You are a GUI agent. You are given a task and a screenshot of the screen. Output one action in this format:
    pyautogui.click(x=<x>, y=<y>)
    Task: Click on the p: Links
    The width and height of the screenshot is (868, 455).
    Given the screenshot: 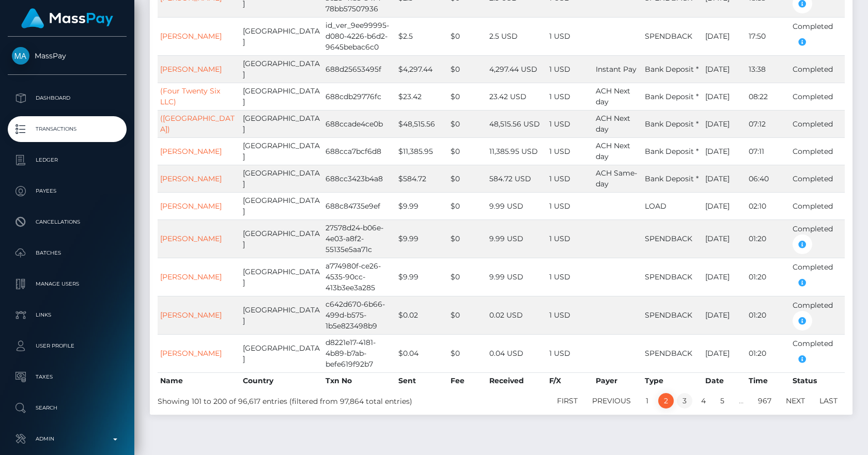 What is the action you would take?
    pyautogui.click(x=67, y=315)
    